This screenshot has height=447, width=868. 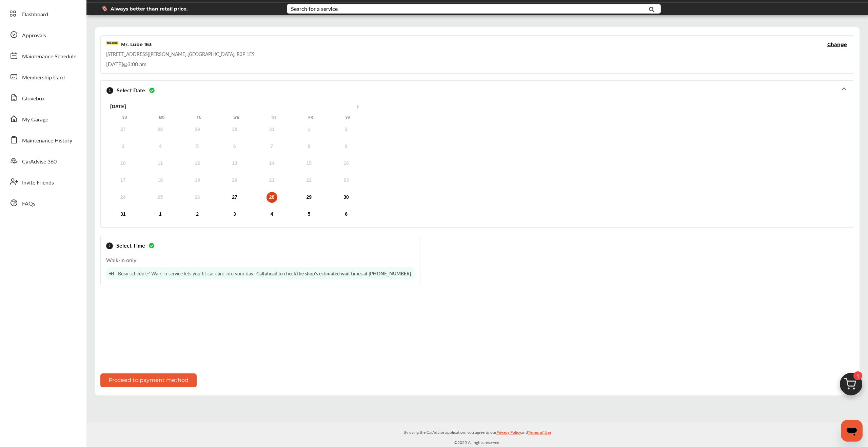 I want to click on a: Privacy Policy, so click(x=508, y=433).